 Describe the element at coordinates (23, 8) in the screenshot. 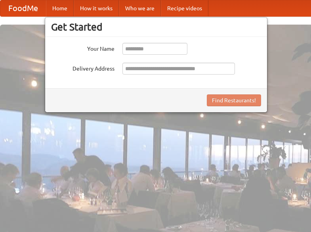

I see `a: FoodMe` at that location.